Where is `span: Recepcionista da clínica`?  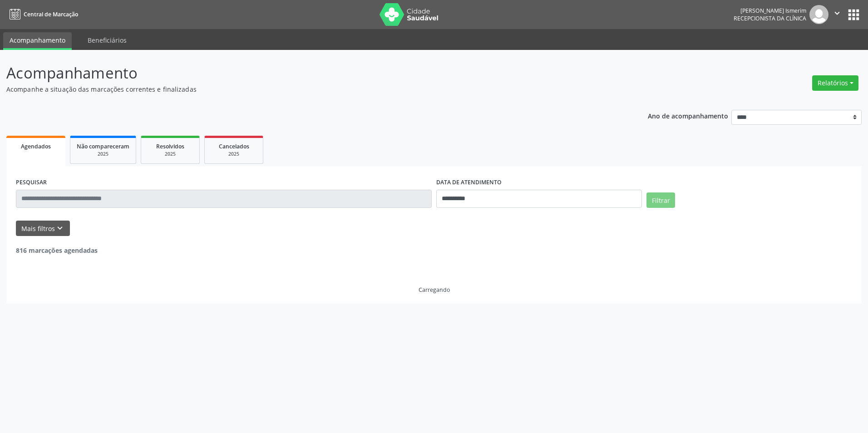
span: Recepcionista da clínica is located at coordinates (770, 18).